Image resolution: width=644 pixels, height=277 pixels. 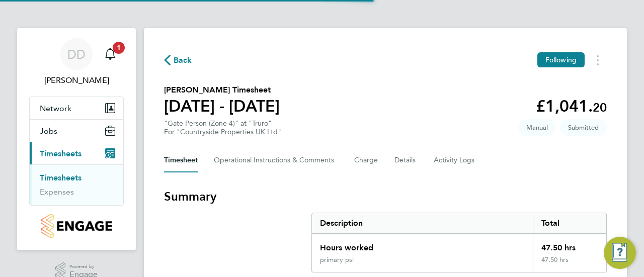 I want to click on a: Go to home page, so click(x=77, y=226).